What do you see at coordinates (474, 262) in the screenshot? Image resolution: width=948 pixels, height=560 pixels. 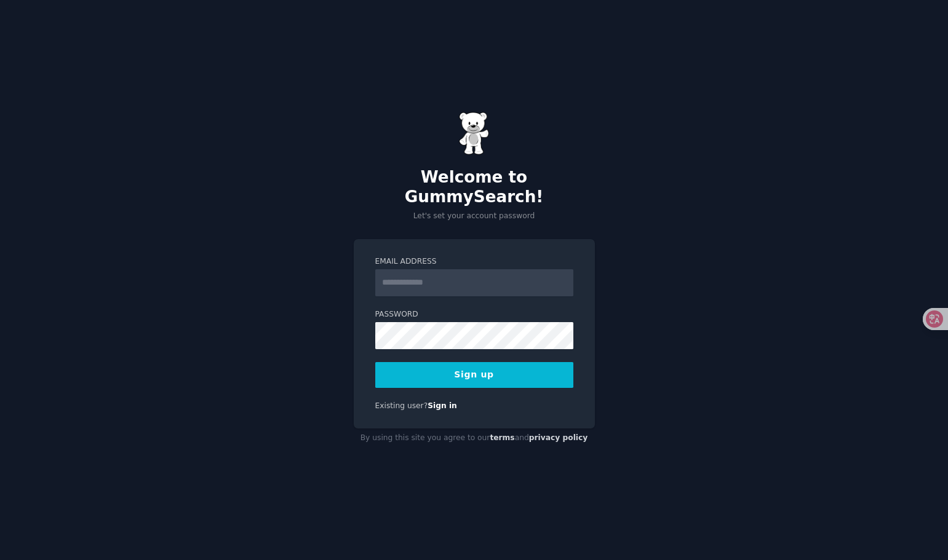 I see `label: Email Address` at bounding box center [474, 262].